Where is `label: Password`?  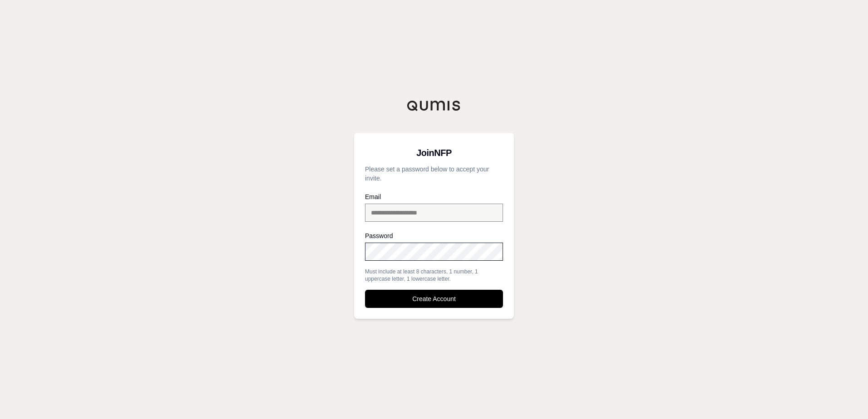 label: Password is located at coordinates (434, 236).